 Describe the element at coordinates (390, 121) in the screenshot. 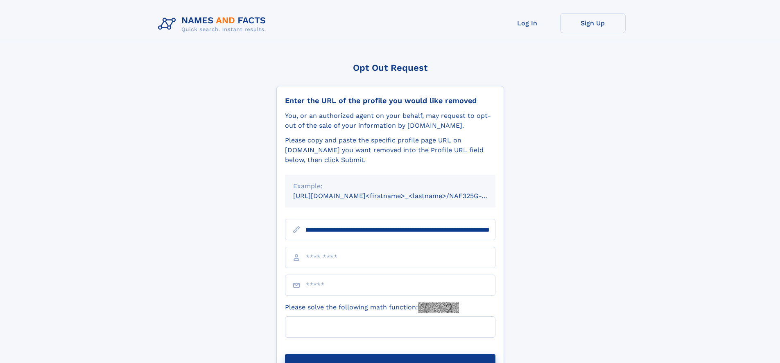

I see `div: You, or an authorized agent on your behalf, may request to opt-out of the sale of your informatio...` at that location.